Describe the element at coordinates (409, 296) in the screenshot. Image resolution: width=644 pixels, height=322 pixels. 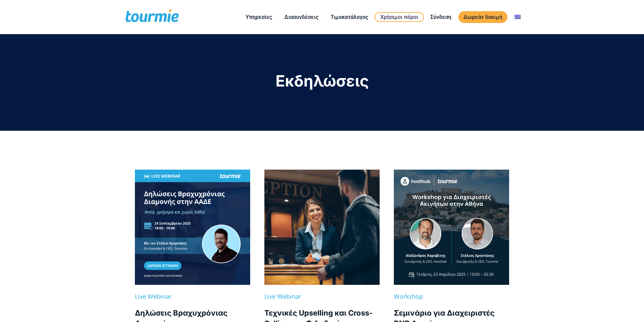
I see `span: Workshop` at that location.